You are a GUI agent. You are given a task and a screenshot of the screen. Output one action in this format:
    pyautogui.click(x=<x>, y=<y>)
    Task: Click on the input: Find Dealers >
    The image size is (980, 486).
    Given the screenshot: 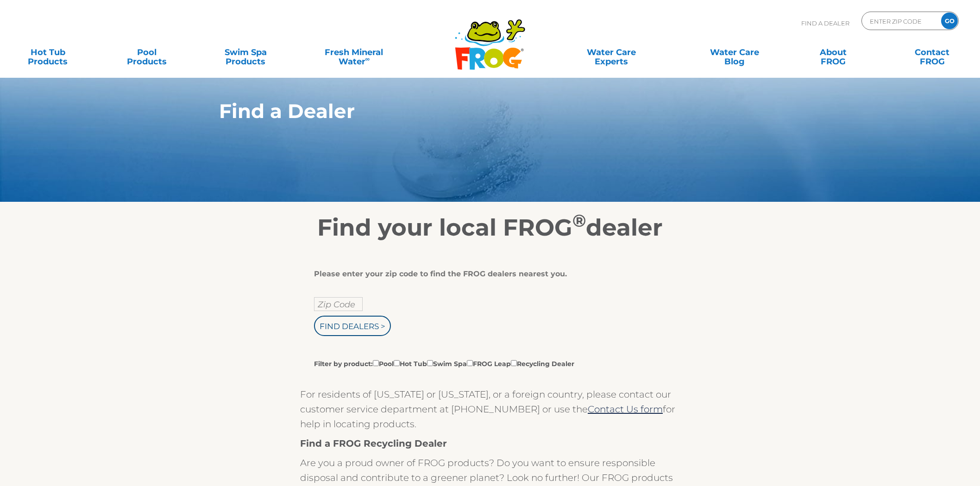 What is the action you would take?
    pyautogui.click(x=352, y=326)
    